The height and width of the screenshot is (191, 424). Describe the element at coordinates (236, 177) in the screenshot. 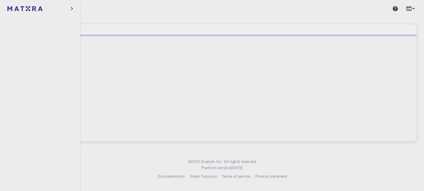

I see `a: Terms of service` at that location.